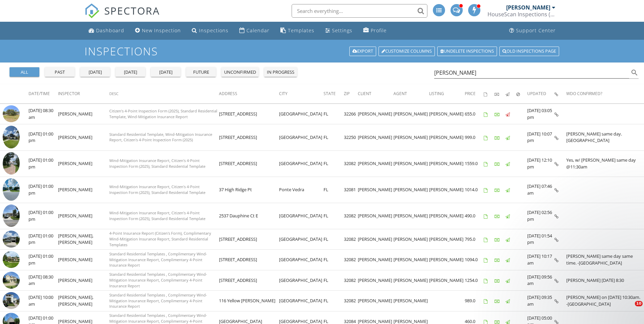  Describe the element at coordinates (522, 14) in the screenshot. I see `div: HouseScan Inspections (HOME)` at that location.